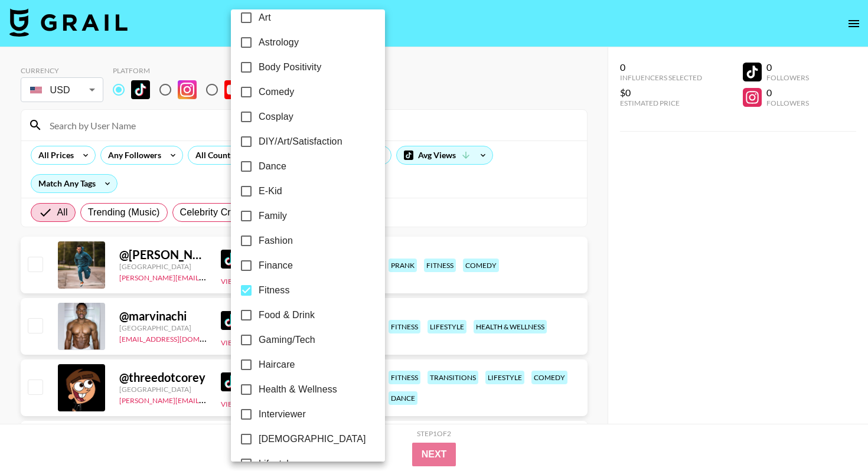 The image size is (868, 471). What do you see at coordinates (276, 117) in the screenshot?
I see `span: Cosplay` at bounding box center [276, 117].